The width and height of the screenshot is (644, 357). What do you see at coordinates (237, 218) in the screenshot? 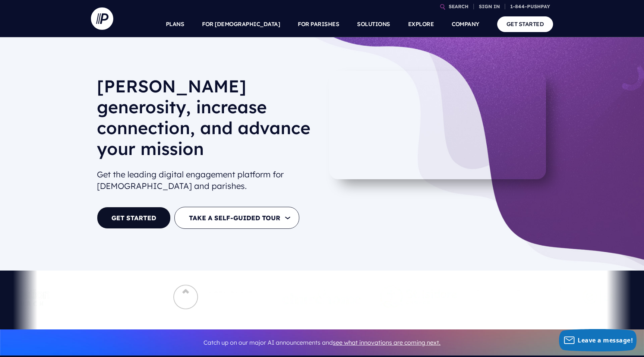
I see `button: TAKE A SELF-GUIDED TOUR` at bounding box center [237, 218].